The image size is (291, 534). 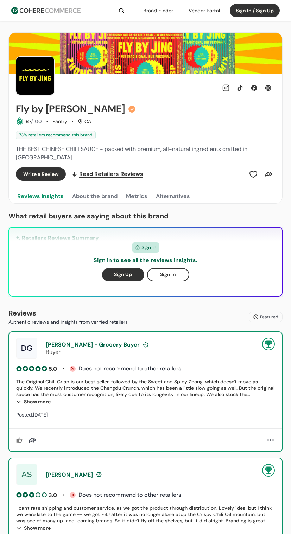 What do you see at coordinates (40, 196) in the screenshot?
I see `button: Reviews insights` at bounding box center [40, 196].